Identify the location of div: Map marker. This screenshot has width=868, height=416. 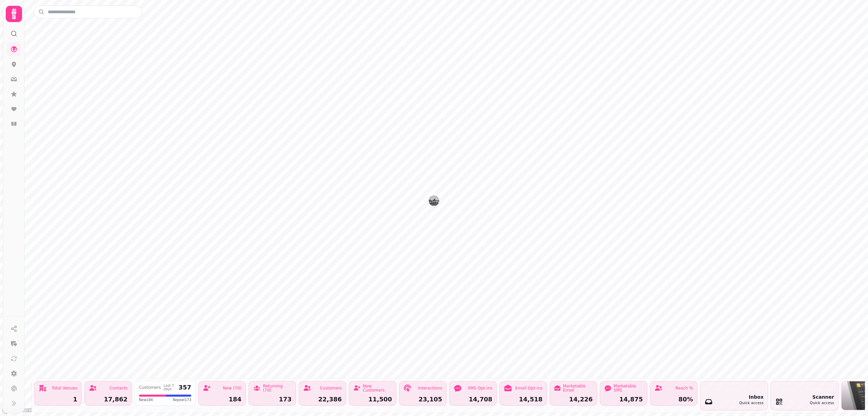
(434, 202).